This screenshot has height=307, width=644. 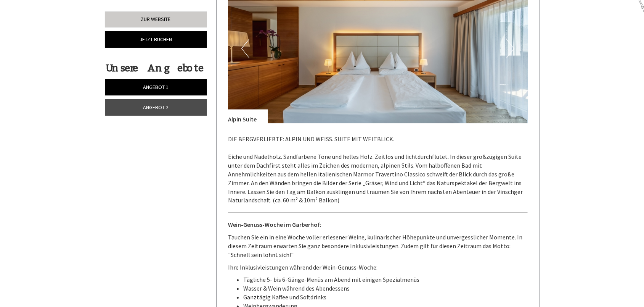 I want to click on div: Alpin Suite, so click(x=248, y=116).